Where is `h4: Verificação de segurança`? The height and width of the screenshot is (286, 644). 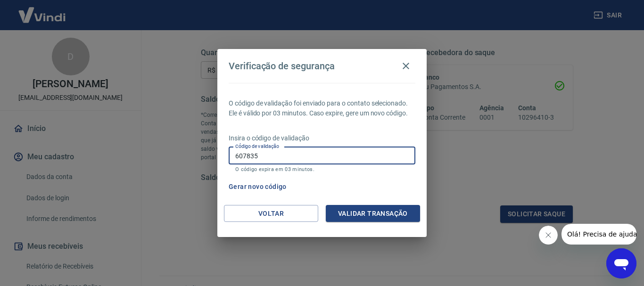
h4: Verificação de segurança is located at coordinates (281, 66).